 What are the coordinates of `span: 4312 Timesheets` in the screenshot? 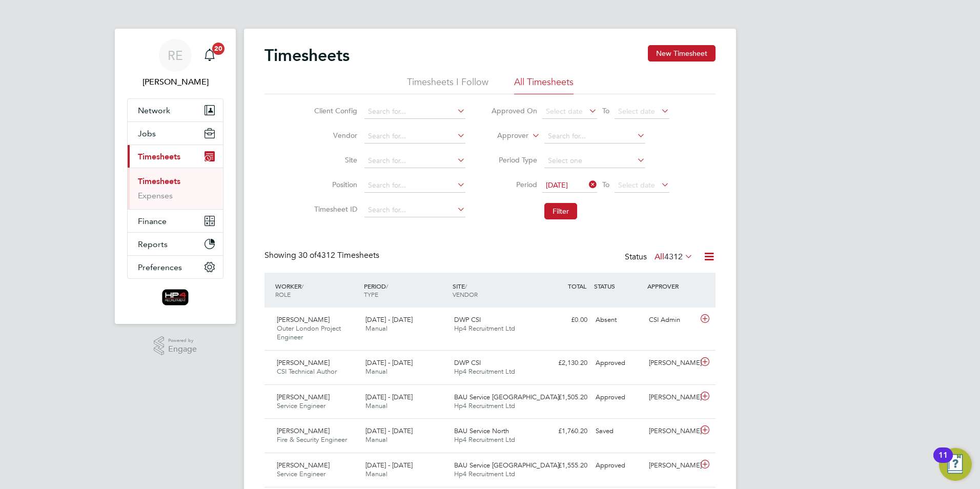 It's located at (339, 255).